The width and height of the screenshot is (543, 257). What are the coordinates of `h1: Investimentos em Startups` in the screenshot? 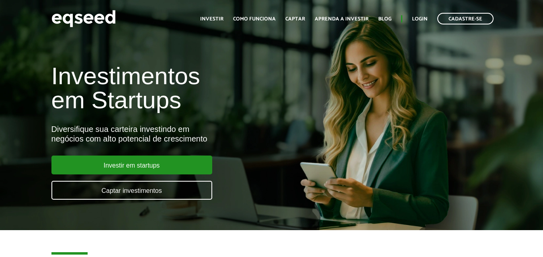 It's located at (181, 88).